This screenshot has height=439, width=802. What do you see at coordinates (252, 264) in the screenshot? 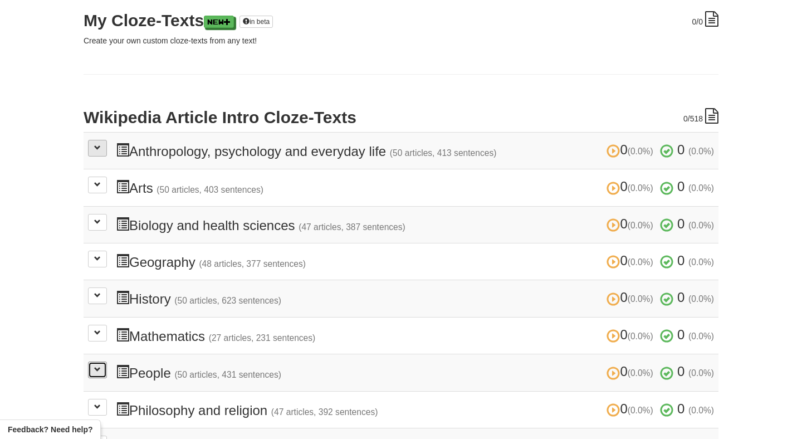
I see `small: (48 articles, 377 sentences)` at bounding box center [252, 264].